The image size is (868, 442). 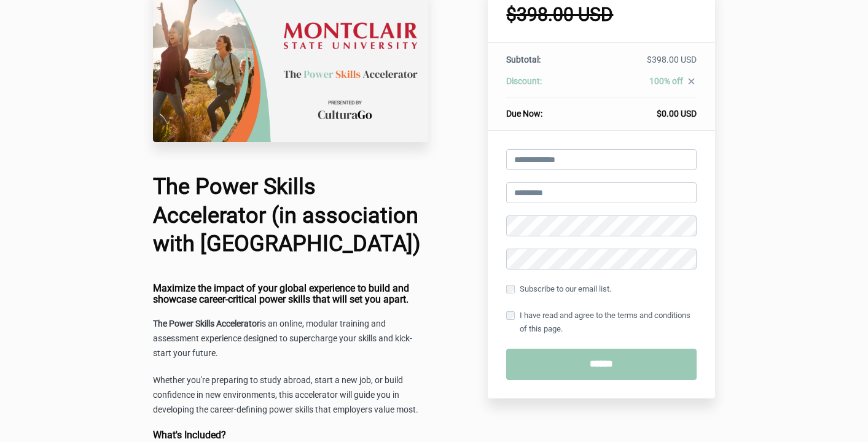 What do you see at coordinates (511, 289) in the screenshot?
I see `input: Subscribe to our email list.` at bounding box center [511, 289].